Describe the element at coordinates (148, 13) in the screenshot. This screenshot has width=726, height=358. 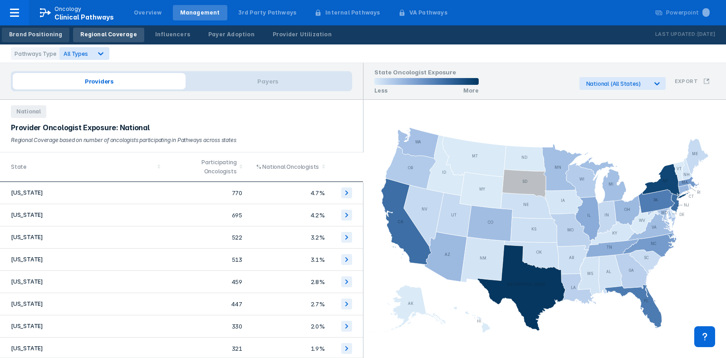
I see `div: Overview` at that location.